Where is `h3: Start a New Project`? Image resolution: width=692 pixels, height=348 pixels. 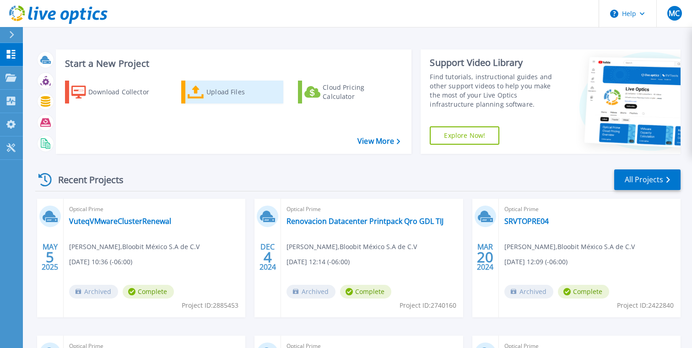
h3: Start a New Project is located at coordinates (232, 64).